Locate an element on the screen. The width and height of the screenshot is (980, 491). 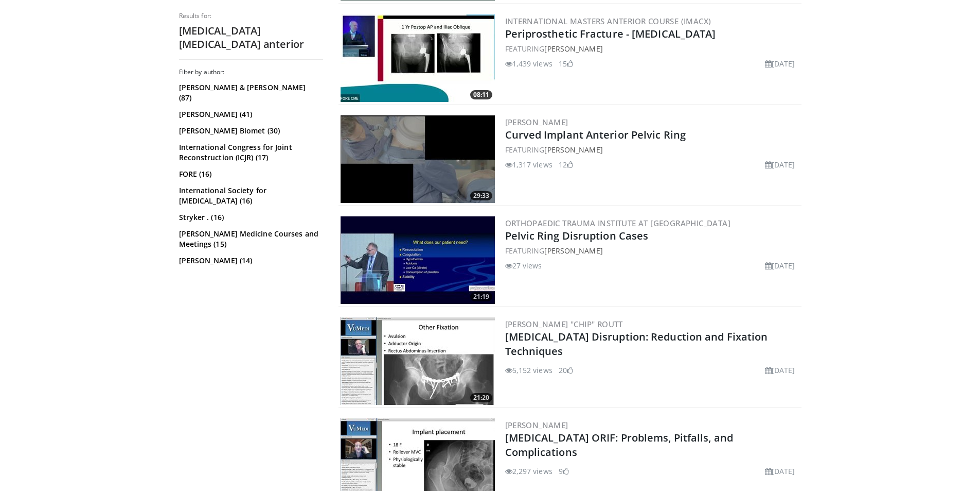
h3: Filter by author: is located at coordinates (251, 72).